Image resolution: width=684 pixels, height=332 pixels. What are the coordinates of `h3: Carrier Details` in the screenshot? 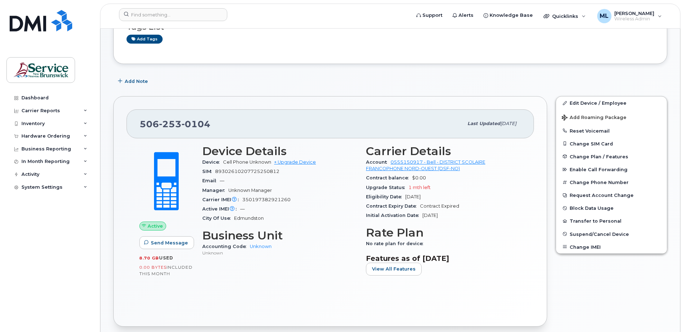 It's located at (443, 151).